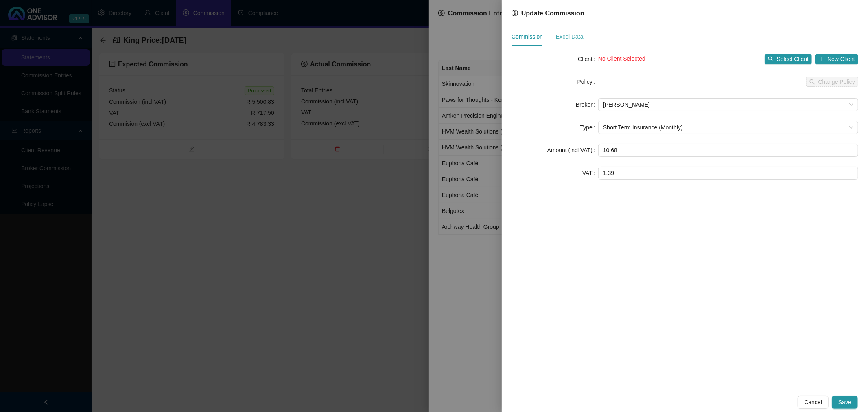 The width and height of the screenshot is (868, 412). Describe the element at coordinates (588, 59) in the screenshot. I see `label: Client` at that location.